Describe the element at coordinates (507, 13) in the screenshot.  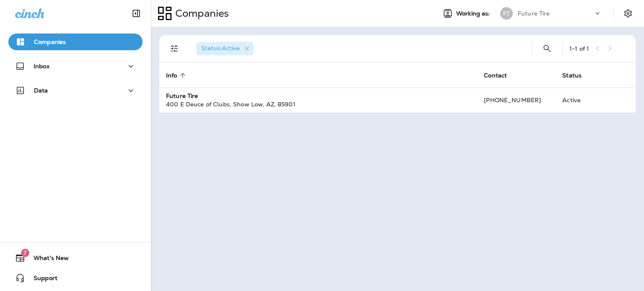
I see `div: FT` at that location.